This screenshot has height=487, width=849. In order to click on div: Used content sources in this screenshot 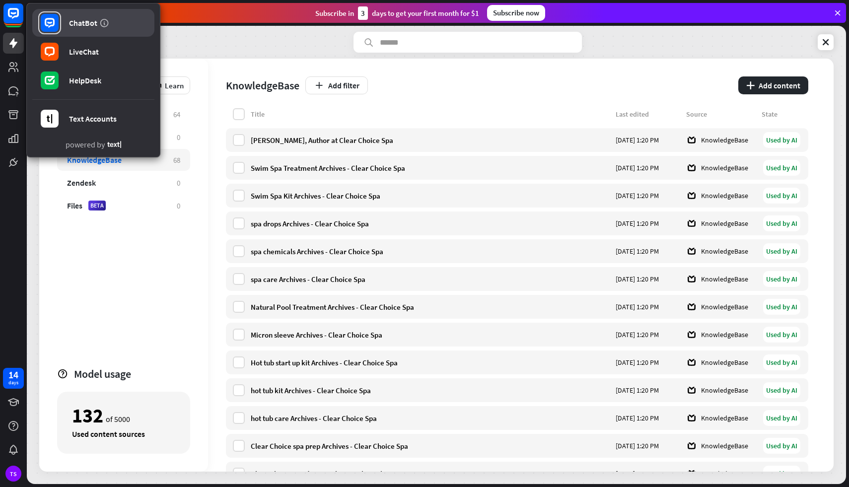, I will do `click(124, 434)`.